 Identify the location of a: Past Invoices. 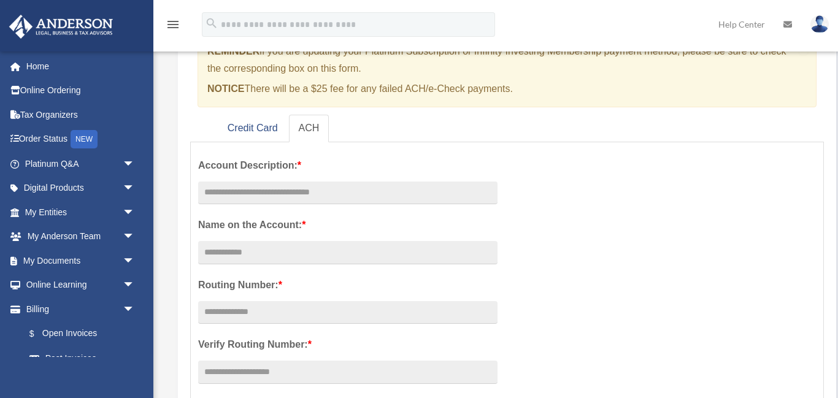
(85, 358).